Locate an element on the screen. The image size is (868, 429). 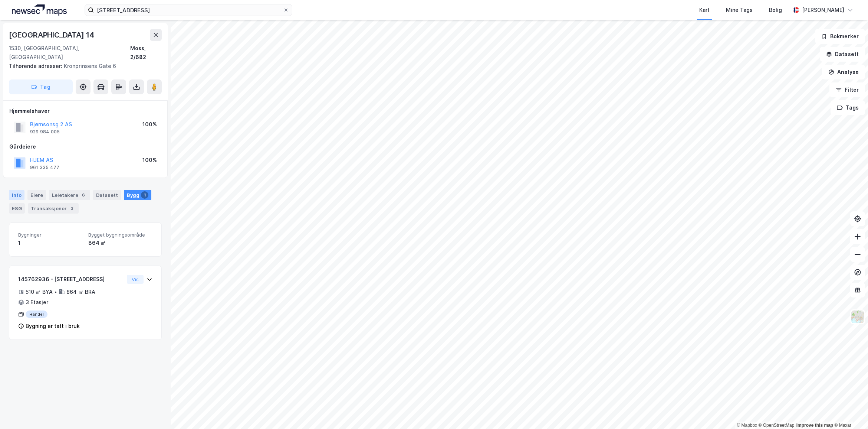
div: 3 is located at coordinates (72, 209).